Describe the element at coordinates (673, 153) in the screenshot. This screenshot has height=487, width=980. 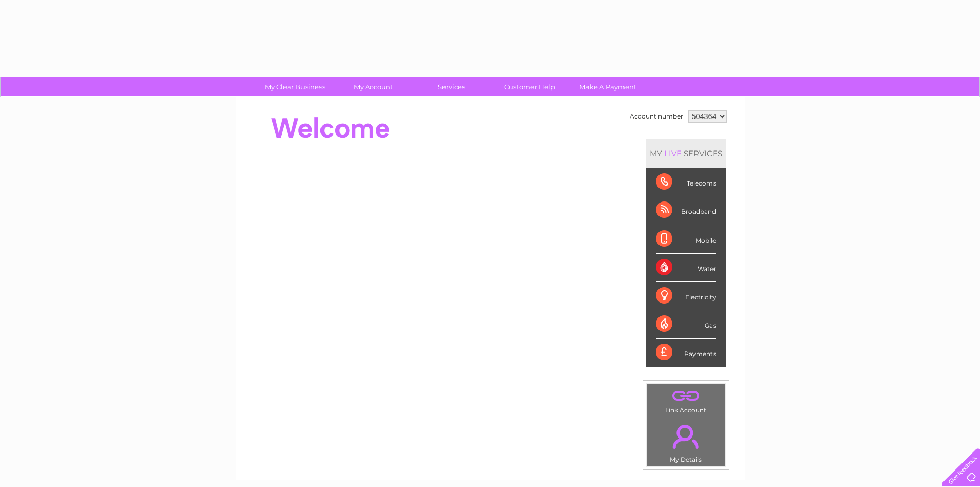
I see `div: LIVE` at that location.